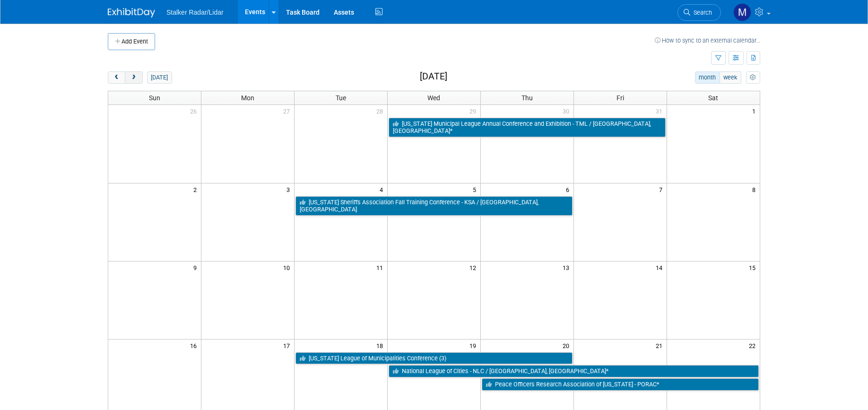  Describe the element at coordinates (381, 267) in the screenshot. I see `span: 11` at that location.